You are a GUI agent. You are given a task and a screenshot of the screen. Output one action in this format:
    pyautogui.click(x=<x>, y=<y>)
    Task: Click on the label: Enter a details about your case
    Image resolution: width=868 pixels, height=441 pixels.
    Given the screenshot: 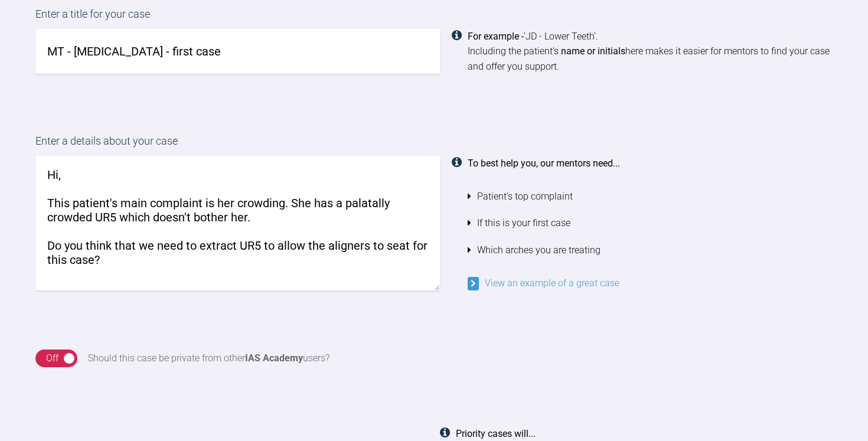 What is the action you would take?
    pyautogui.click(x=434, y=145)
    